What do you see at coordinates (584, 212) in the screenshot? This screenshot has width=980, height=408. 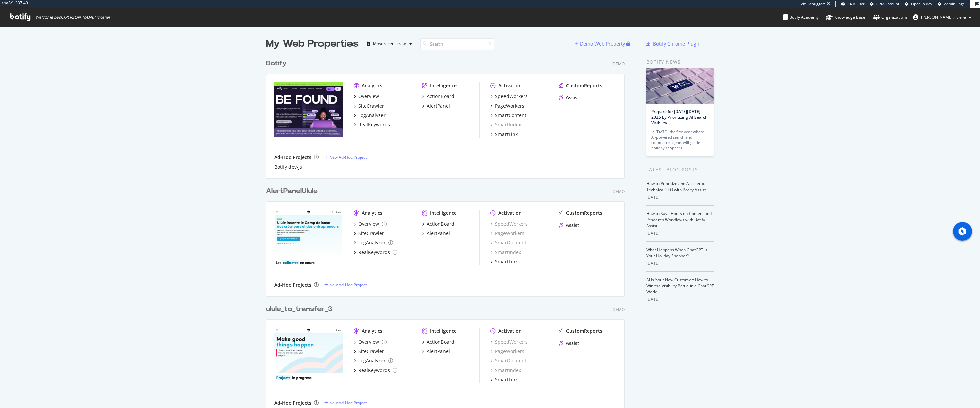 I see `div: CustomReports` at bounding box center [584, 212].